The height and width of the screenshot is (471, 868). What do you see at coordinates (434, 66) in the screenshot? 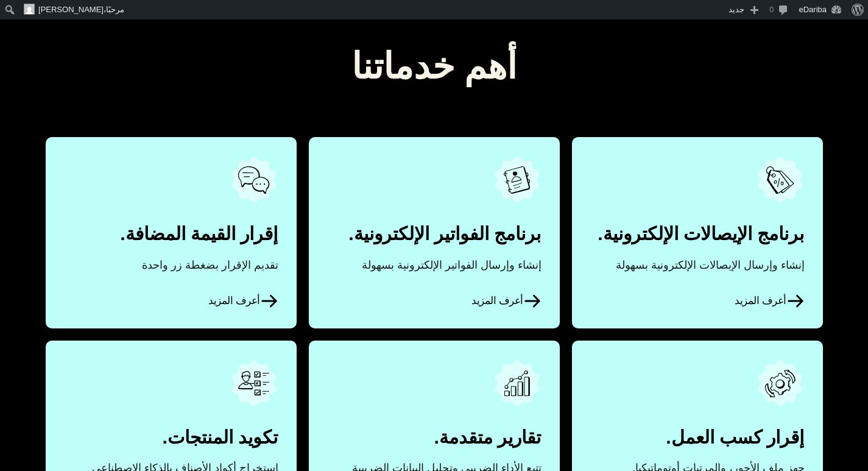
I see `h2: أهم خدماتنا` at bounding box center [434, 66].